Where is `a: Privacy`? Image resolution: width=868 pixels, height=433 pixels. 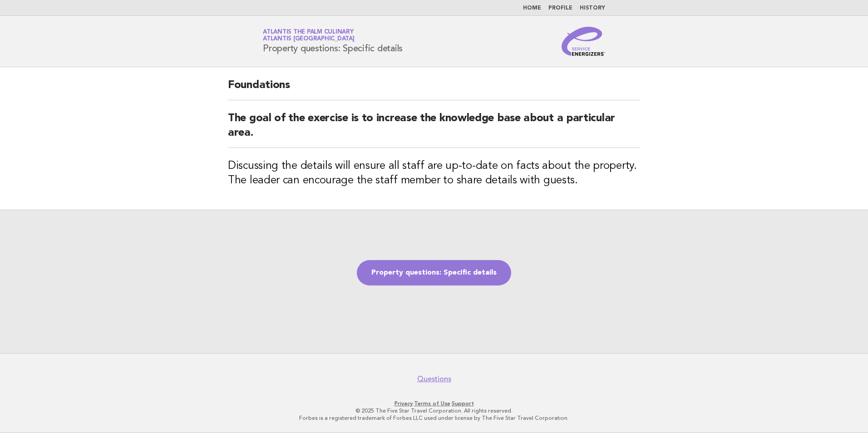
a: Privacy is located at coordinates (403, 403).